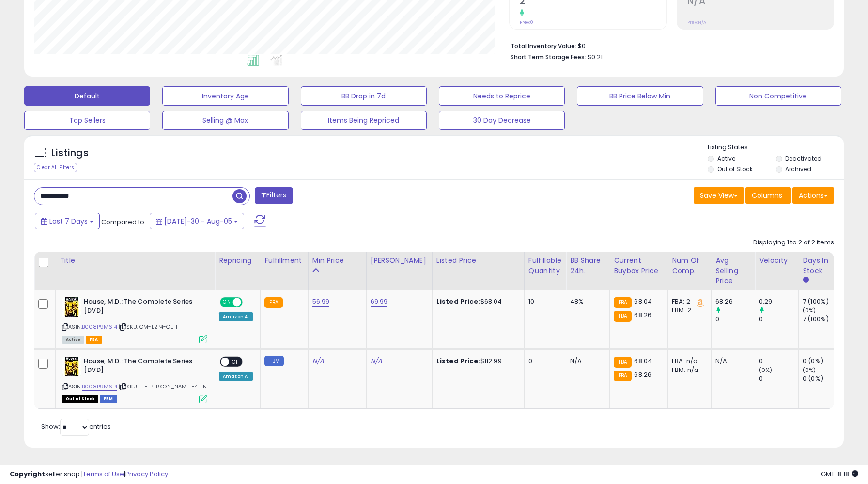 The width and height of the screenshot is (868, 484). I want to click on small: Prev: 0, so click(527, 22).